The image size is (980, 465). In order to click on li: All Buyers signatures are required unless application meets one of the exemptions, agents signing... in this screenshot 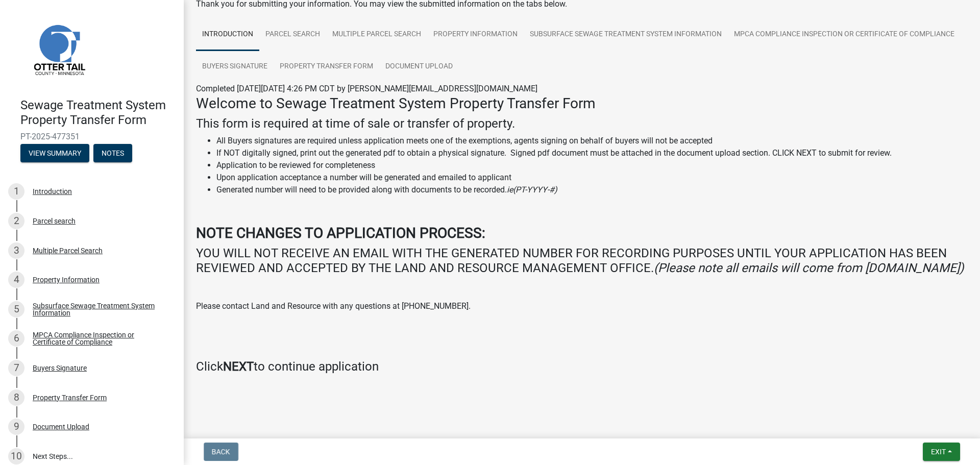, I will do `click(592, 141)`.